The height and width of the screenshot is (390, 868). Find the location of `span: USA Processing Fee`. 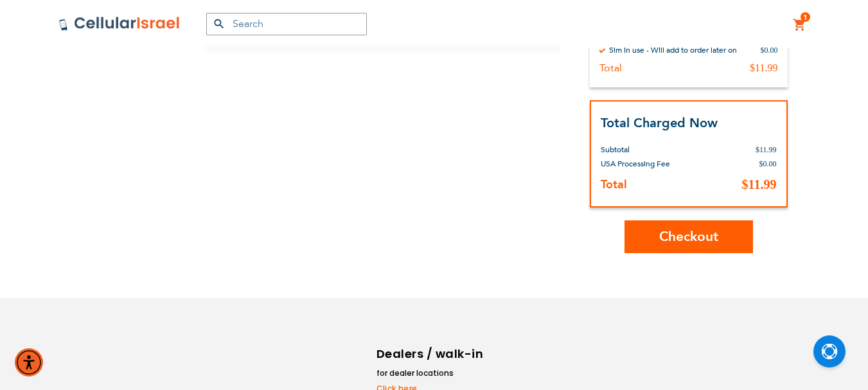

span: USA Processing Fee is located at coordinates (635, 164).